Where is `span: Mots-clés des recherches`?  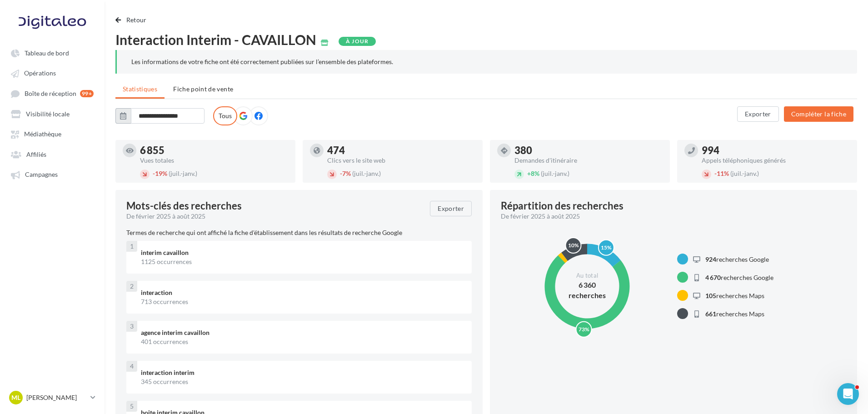 span: Mots-clés des recherches is located at coordinates (184, 206).